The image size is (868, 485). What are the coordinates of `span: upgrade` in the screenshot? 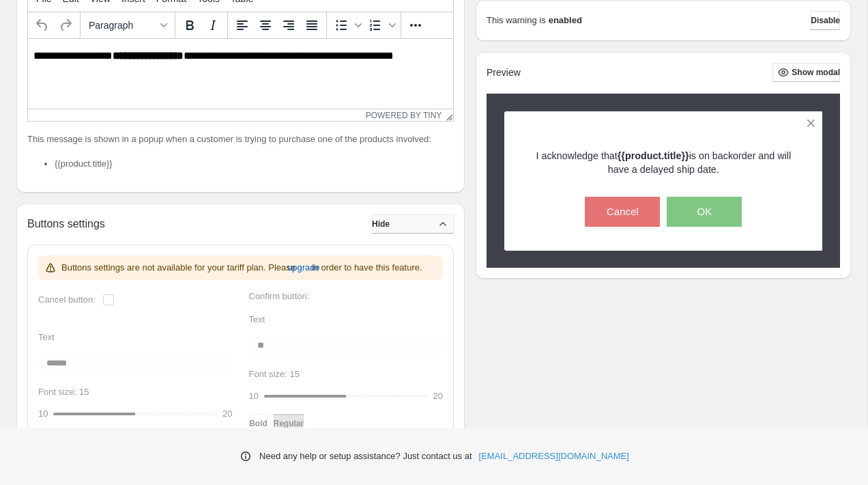 It's located at (304, 268).